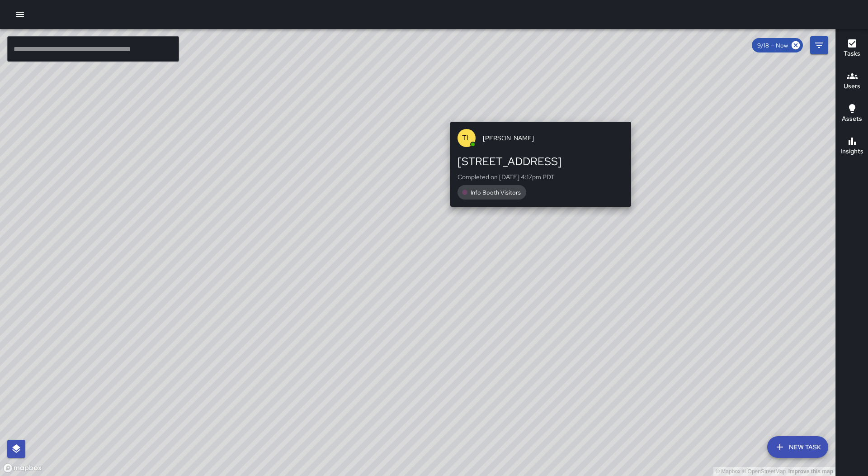 This screenshot has height=476, width=868. Describe the element at coordinates (819, 45) in the screenshot. I see `button: Filters` at that location.